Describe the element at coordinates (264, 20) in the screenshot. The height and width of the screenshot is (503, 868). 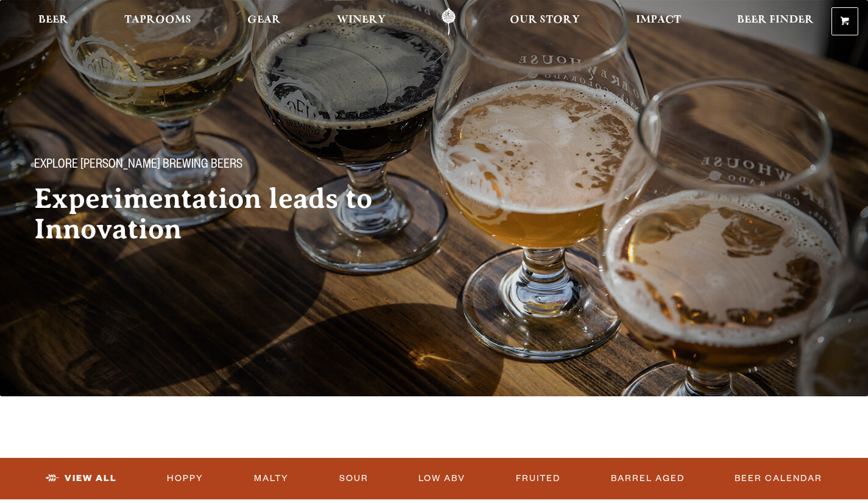
I see `span: Gear` at that location.